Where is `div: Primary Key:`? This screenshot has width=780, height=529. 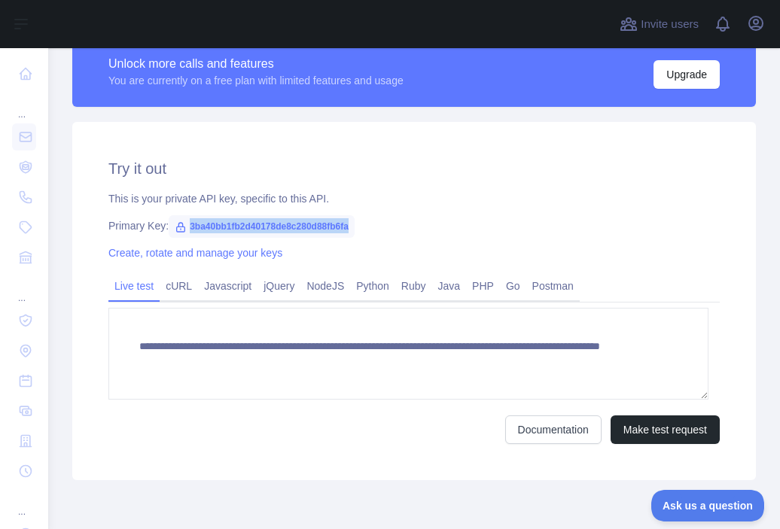 div: Primary Key: is located at coordinates (414, 226).